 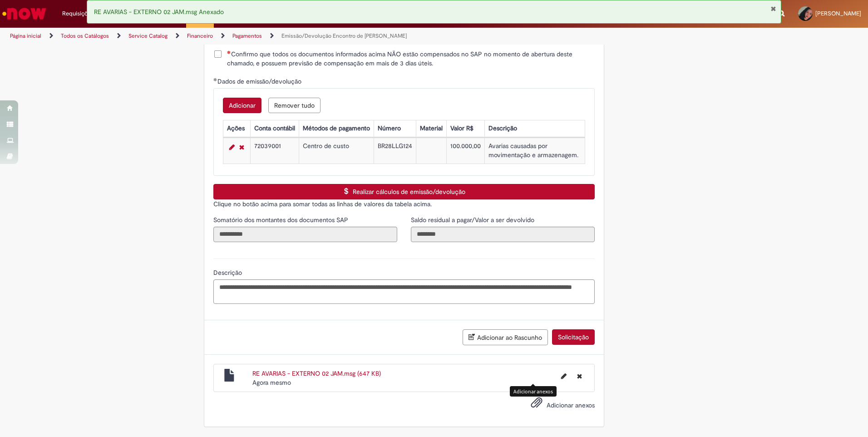 I want to click on div: Adicionar anexos, so click(x=533, y=392).